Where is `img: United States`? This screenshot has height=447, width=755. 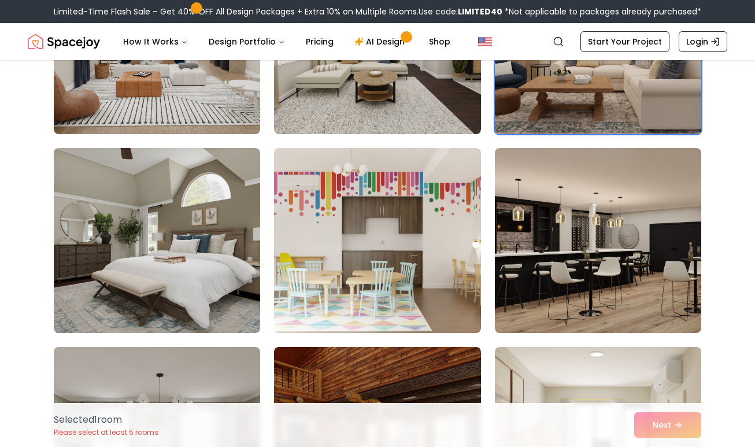 img: United States is located at coordinates (485, 42).